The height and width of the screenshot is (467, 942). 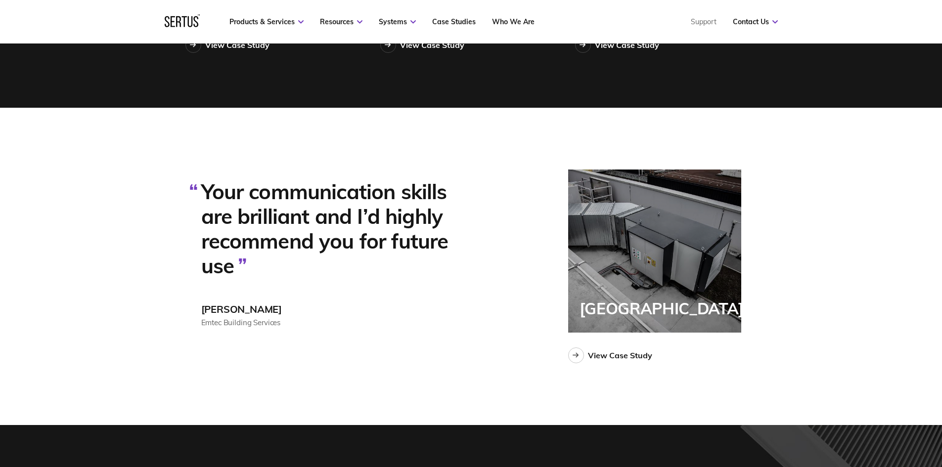 What do you see at coordinates (513, 22) in the screenshot?
I see `a: Who We Are` at bounding box center [513, 22].